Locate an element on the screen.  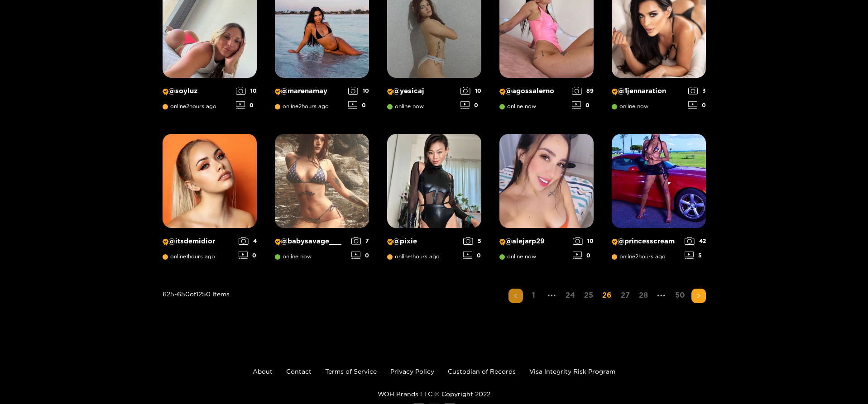
a: Creator Profile Image: pixie@pixieonline1hours ago50 is located at coordinates (434, 200).